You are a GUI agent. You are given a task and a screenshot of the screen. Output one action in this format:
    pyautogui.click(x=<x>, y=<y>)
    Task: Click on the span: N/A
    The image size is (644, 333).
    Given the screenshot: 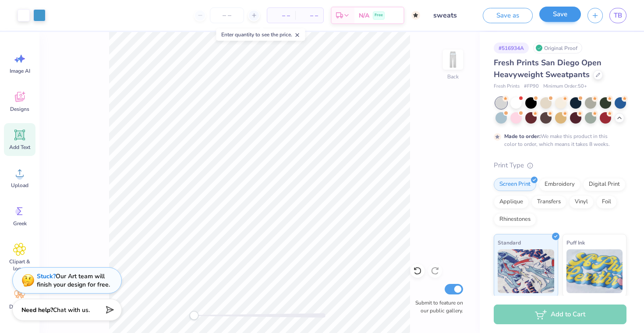 What is the action you would take?
    pyautogui.click(x=364, y=16)
    